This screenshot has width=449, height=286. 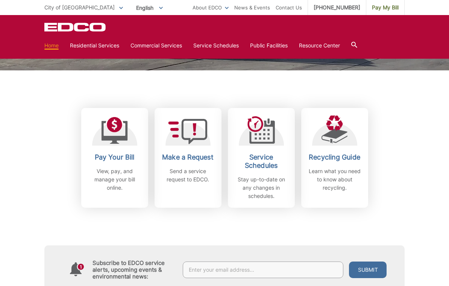 What do you see at coordinates (319, 45) in the screenshot?
I see `a: Resource Center` at bounding box center [319, 45].